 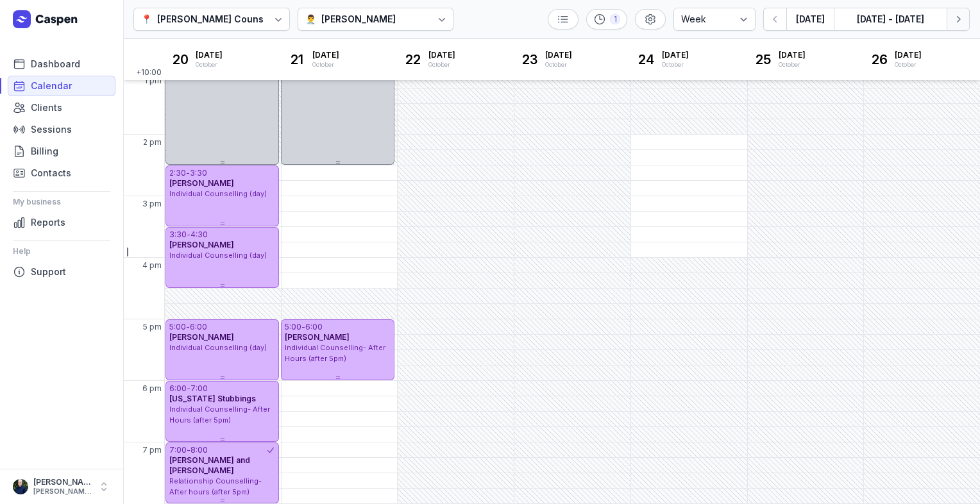 I want to click on span: Calendar, so click(x=52, y=86).